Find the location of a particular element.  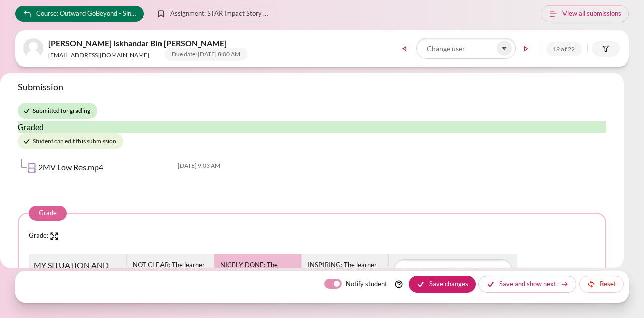

label: Notify student is located at coordinates (366, 284).